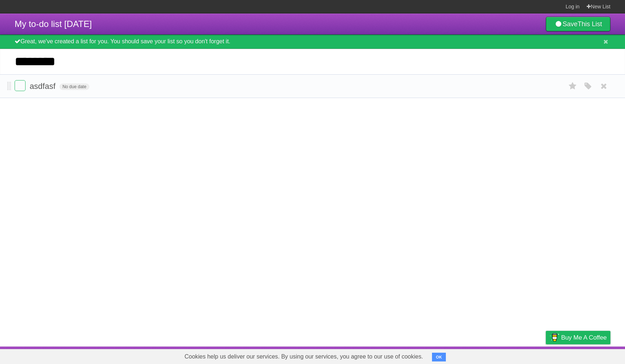 This screenshot has width=625, height=364. What do you see at coordinates (74, 87) in the screenshot?
I see `span: No due date` at bounding box center [74, 87].